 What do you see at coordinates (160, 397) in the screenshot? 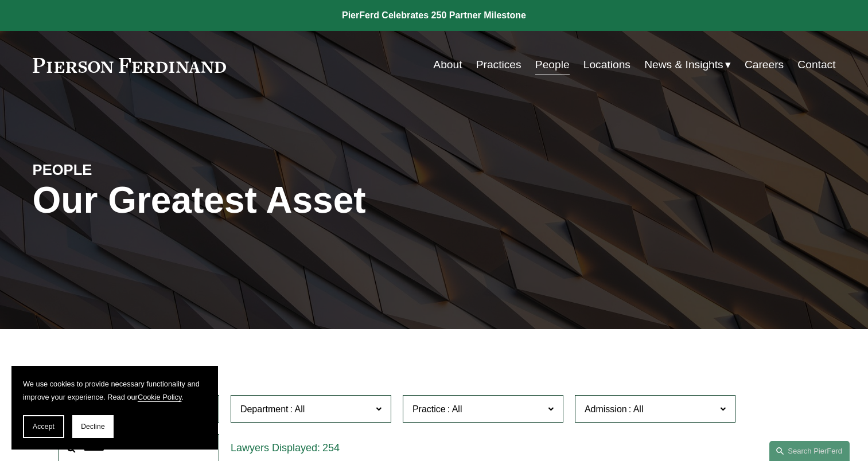
I see `a: Cookie Policy` at bounding box center [160, 397].